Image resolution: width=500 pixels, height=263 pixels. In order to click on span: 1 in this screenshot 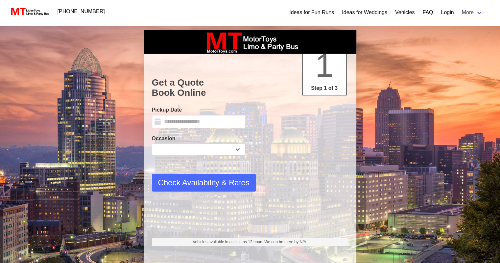, I will do `click(325, 65)`.